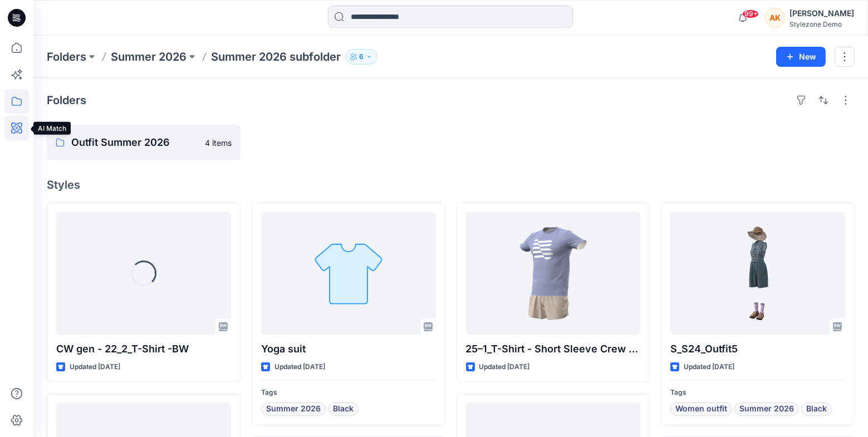 This screenshot has width=868, height=437. I want to click on p: 6, so click(361, 57).